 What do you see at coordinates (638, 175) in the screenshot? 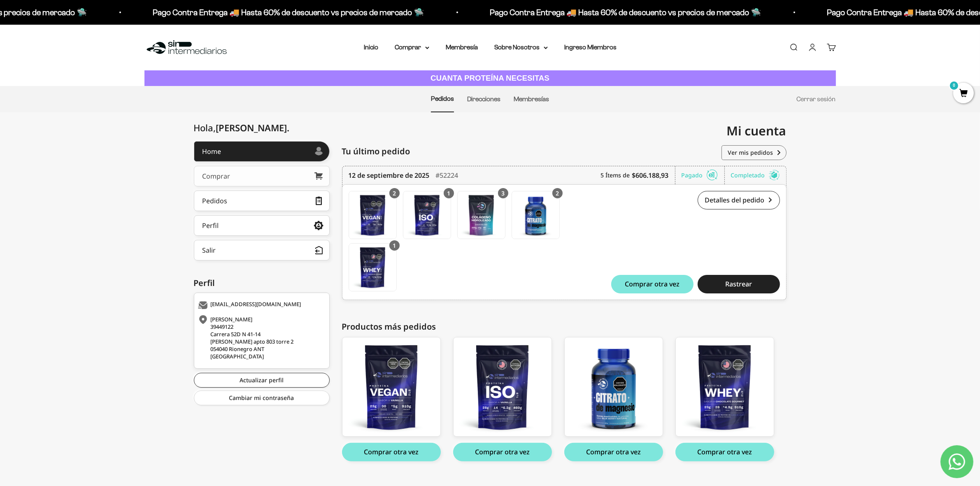
I see `div: 5 Ítems de` at bounding box center [638, 175].